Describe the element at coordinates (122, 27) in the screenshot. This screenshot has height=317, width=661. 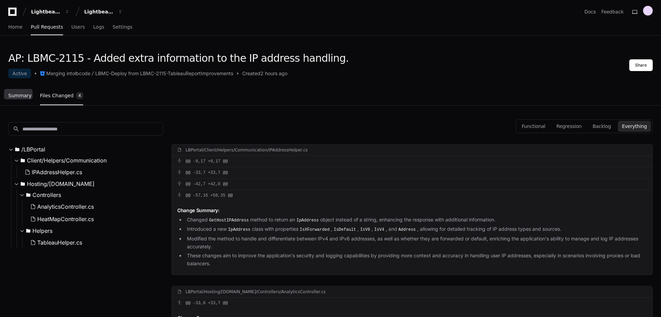
I see `span: Settings` at that location.